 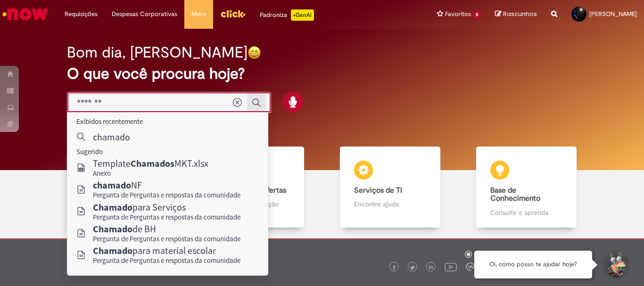 What do you see at coordinates (287, 15) in the screenshot?
I see `div: Padroniza` at bounding box center [287, 15].